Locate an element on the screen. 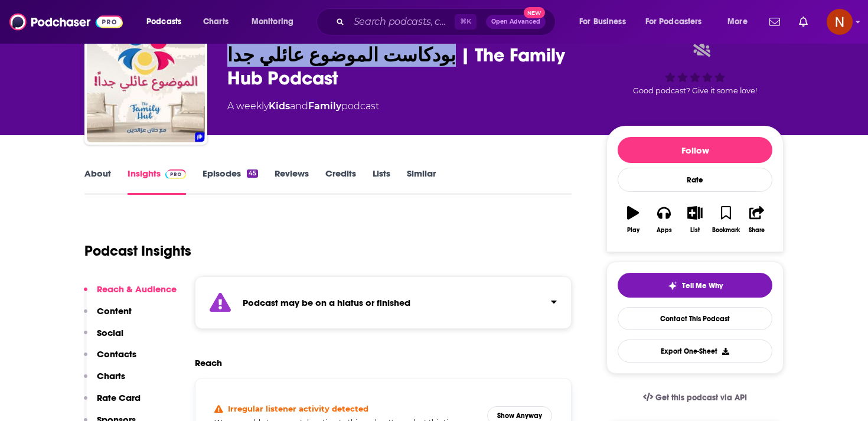  button: Open AdvancedNew is located at coordinates (515, 22).